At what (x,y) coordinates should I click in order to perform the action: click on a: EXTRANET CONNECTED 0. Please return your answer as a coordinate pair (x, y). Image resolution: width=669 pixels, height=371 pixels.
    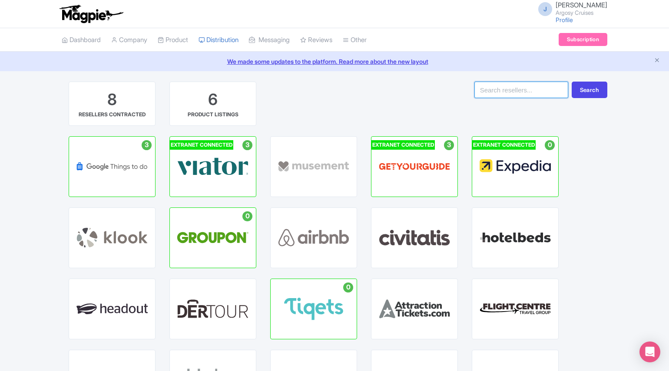
    Looking at the image, I should click on (515, 167).